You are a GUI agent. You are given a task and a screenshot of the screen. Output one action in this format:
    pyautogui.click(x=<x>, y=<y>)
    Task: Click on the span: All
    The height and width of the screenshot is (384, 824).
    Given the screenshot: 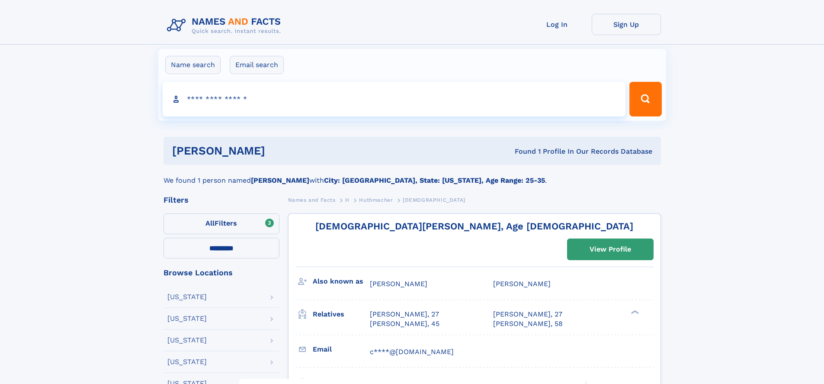 What is the action you would take?
    pyautogui.click(x=210, y=223)
    